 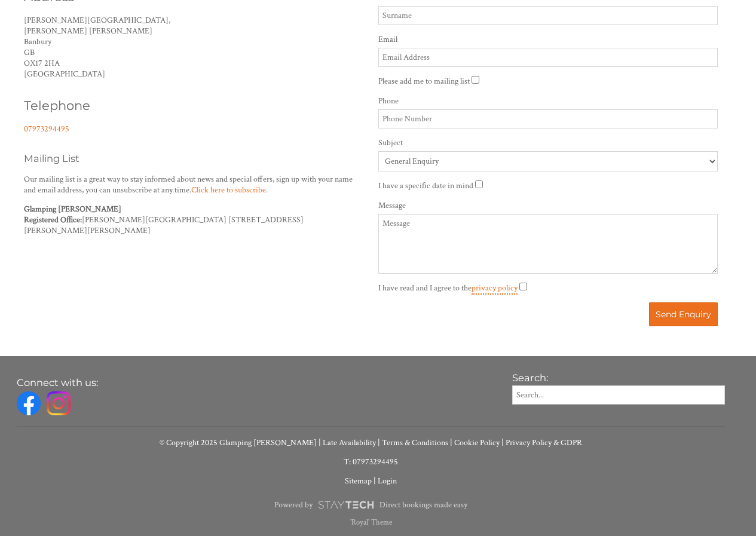 I want to click on a: Late Availability, so click(x=349, y=443).